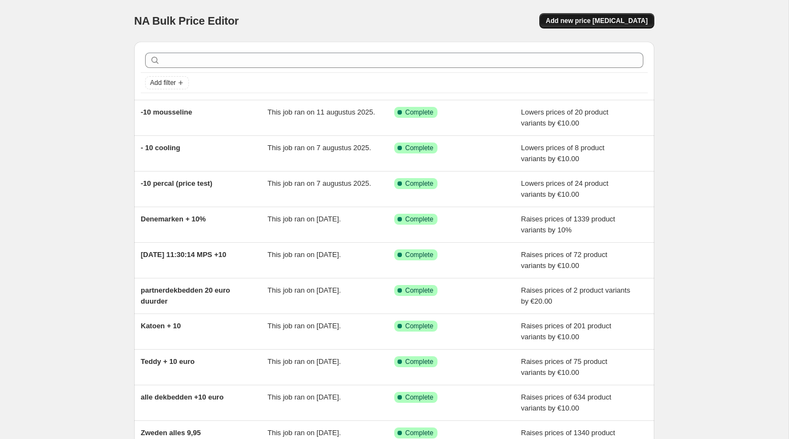 This screenshot has height=439, width=789. I want to click on span: Katoen + 10, so click(160, 325).